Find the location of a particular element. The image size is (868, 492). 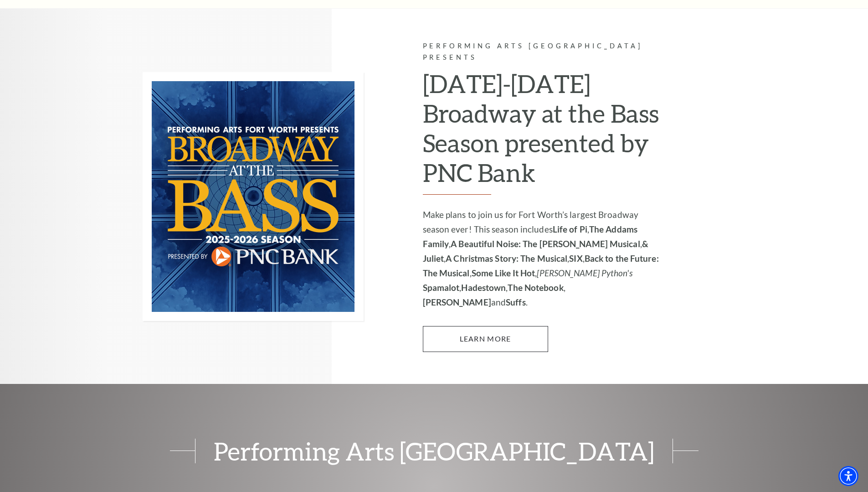

strong: Hadestown is located at coordinates (483, 287).